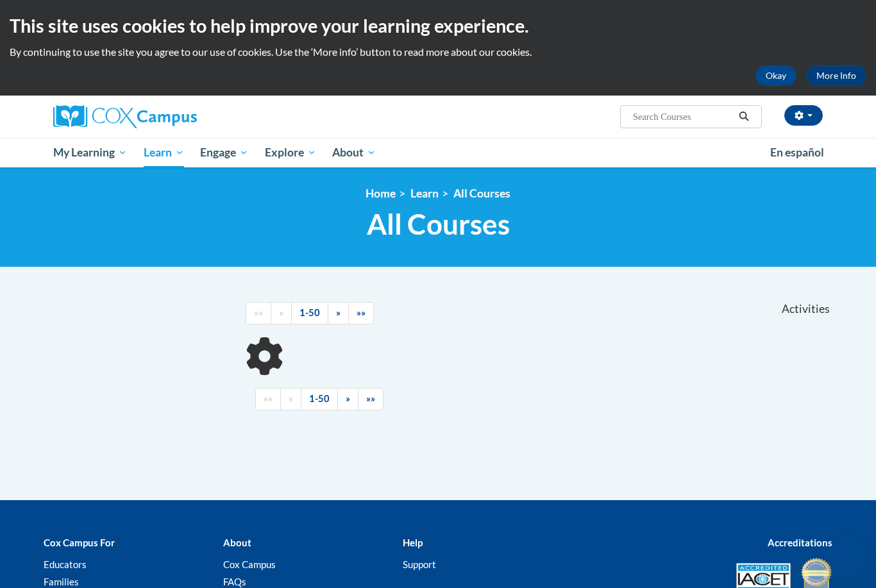  What do you see at coordinates (800, 542) in the screenshot?
I see `b: Accreditations` at bounding box center [800, 542].